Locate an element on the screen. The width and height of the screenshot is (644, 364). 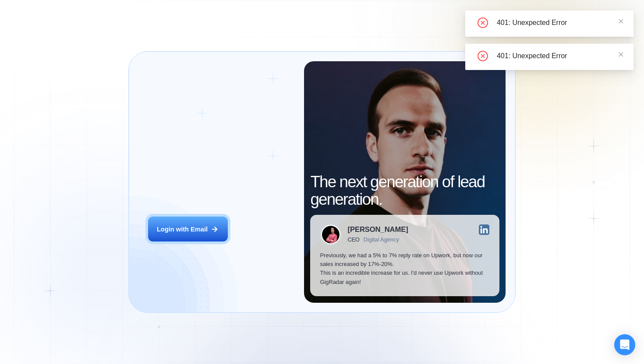
button: Login with Email is located at coordinates (188, 229).